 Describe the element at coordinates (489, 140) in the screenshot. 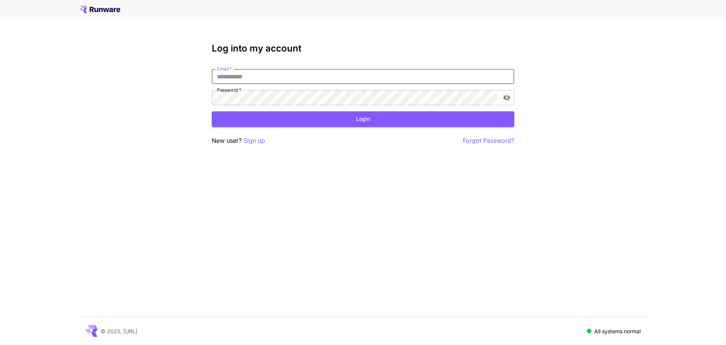

I see `button: Forgot Password?` at that location.